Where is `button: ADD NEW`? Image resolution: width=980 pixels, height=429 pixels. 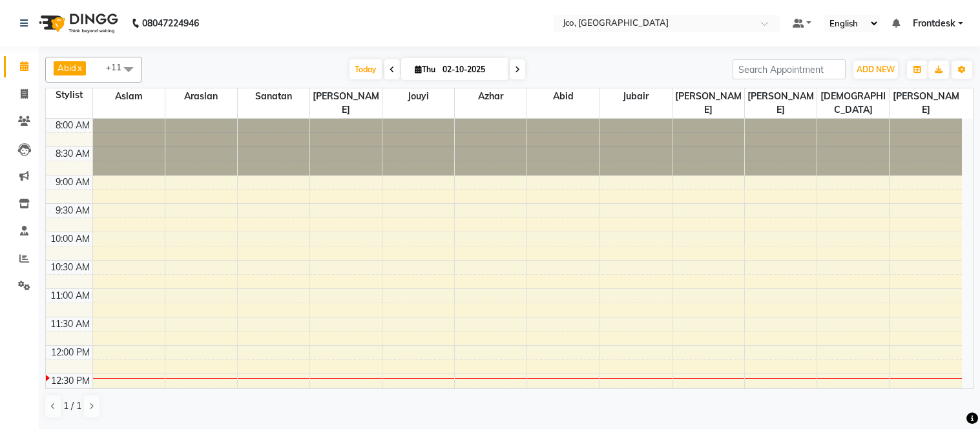 button: ADD NEW is located at coordinates (875, 70).